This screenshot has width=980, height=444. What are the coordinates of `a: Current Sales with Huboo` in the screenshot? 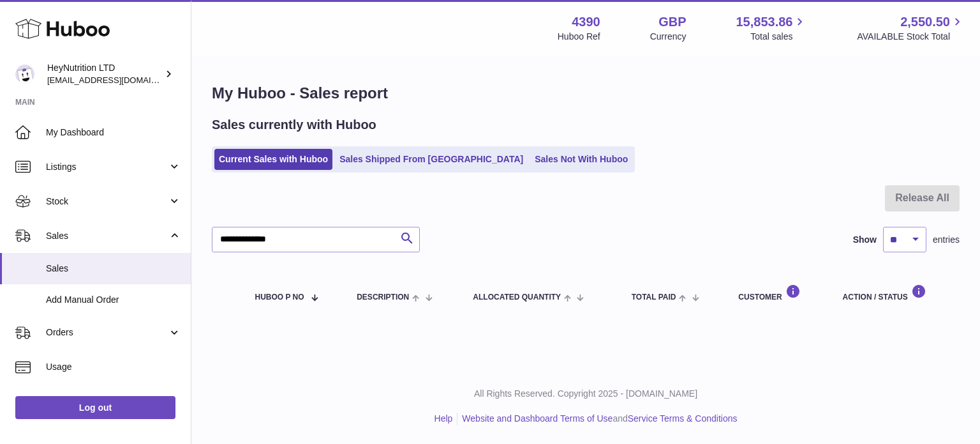 It's located at (273, 159).